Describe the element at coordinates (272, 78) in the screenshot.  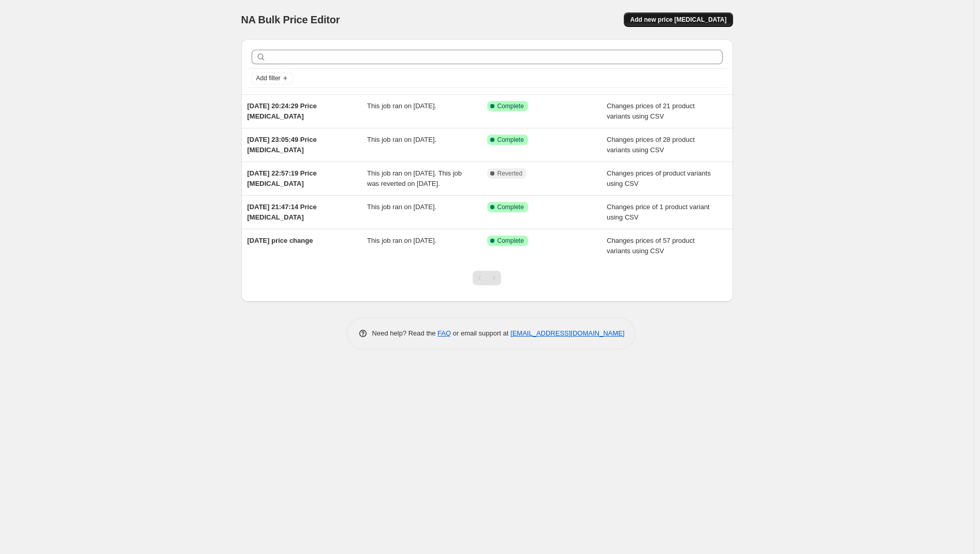
I see `button: Add filter` at that location.